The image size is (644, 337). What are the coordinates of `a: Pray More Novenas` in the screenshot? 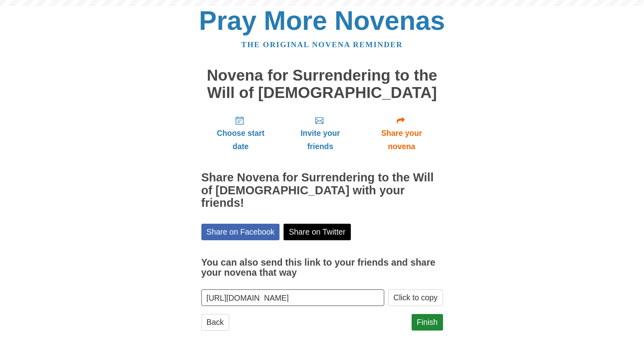 It's located at (322, 20).